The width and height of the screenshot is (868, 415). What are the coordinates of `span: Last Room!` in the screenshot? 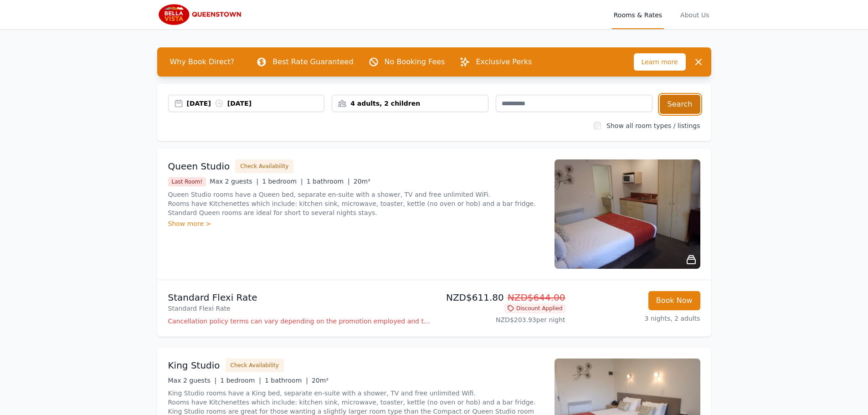 It's located at (187, 182).